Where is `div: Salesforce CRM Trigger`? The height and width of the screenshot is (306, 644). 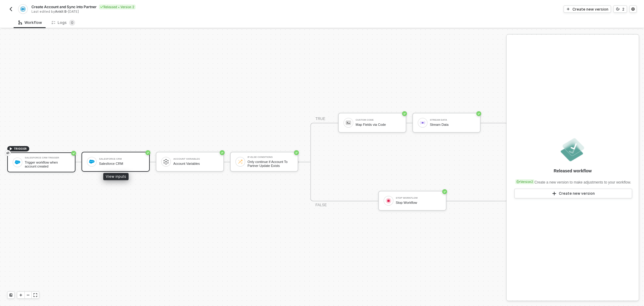 div: Salesforce CRM Trigger is located at coordinates (47, 158).